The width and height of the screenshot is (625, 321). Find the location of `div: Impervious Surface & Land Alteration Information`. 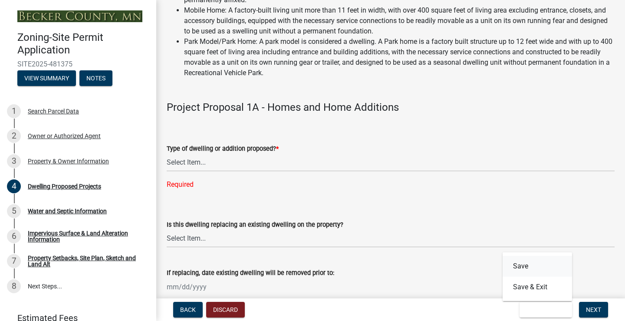

div: Impervious Surface & Land Alteration Information is located at coordinates (85, 236).